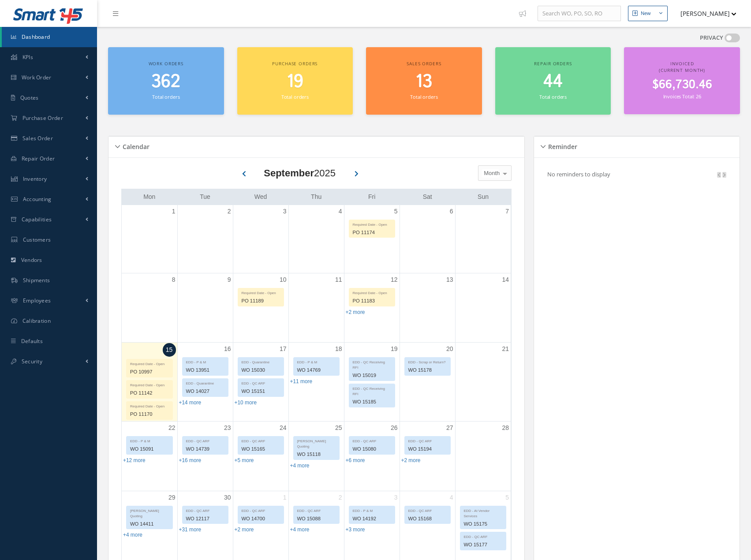 The height and width of the screenshot is (560, 751). I want to click on div: WO 14411, so click(149, 524).